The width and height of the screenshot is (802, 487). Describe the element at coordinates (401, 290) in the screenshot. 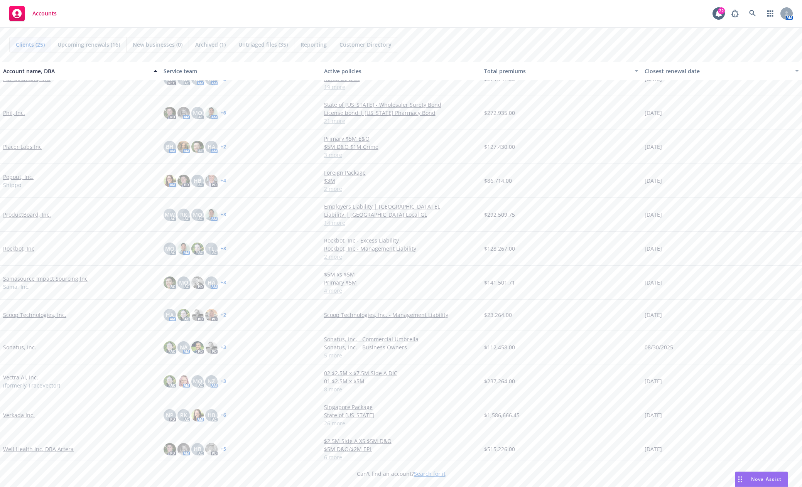

I see `a: 4 more` at that location.